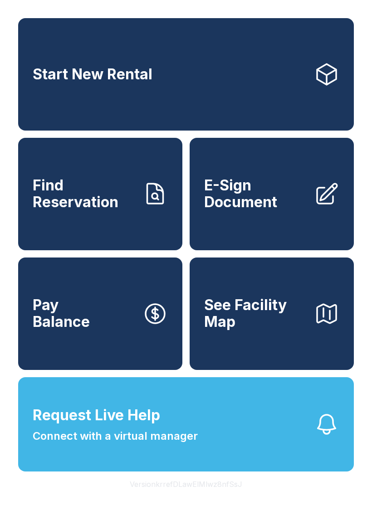 The image size is (372, 515). I want to click on span: Pay Balance, so click(61, 313).